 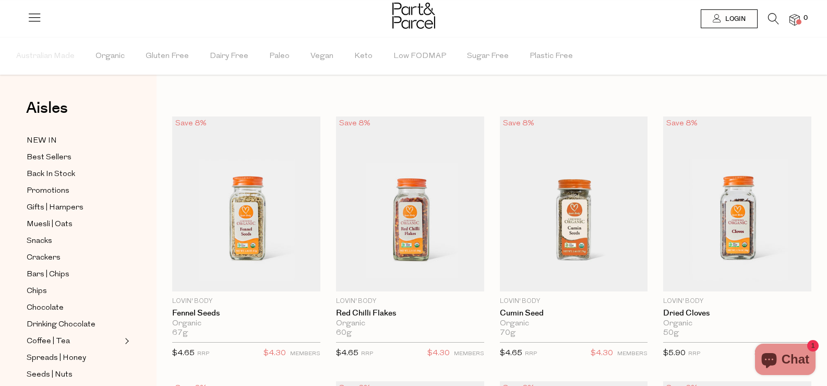 I want to click on span: Chocolate, so click(x=45, y=308).